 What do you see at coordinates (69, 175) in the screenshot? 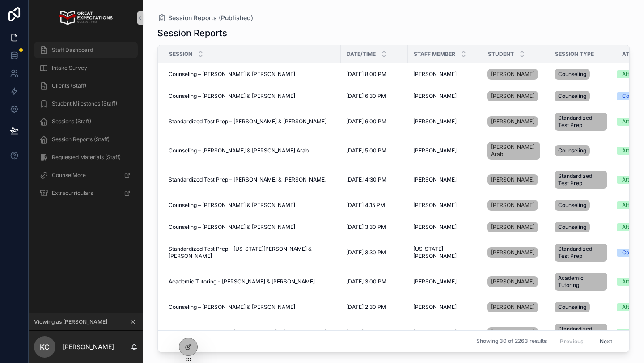
I see `span: CounselMore` at bounding box center [69, 175].